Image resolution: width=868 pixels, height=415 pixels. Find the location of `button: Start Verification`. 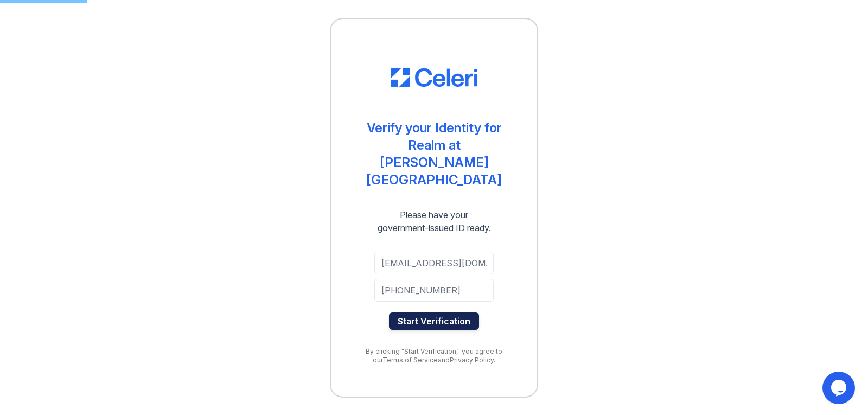

button: Start Verification is located at coordinates (434, 321).